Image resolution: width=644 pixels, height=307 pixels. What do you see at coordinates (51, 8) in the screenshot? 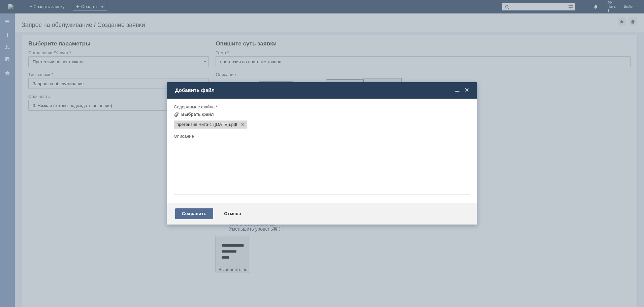
I see `div: Добрый день! Примите пожалуйста претензию по поставке товара` at bounding box center [51, 8].